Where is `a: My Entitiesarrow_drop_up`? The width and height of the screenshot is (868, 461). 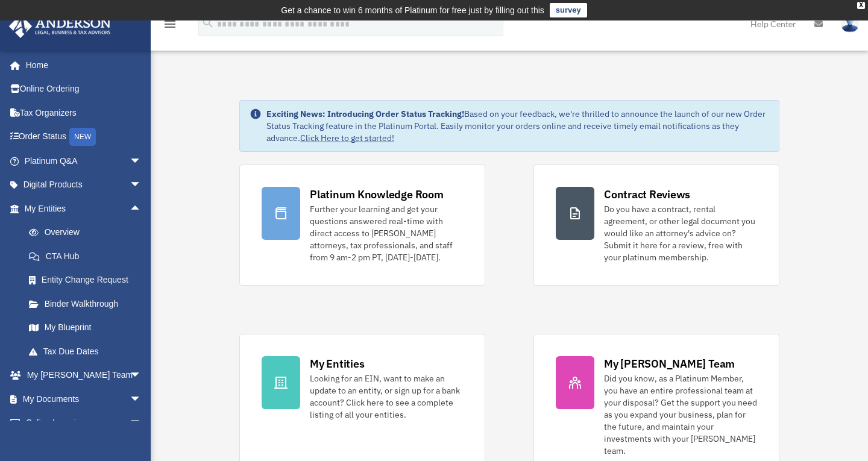 a: My Entitiesarrow_drop_up is located at coordinates (84, 208).